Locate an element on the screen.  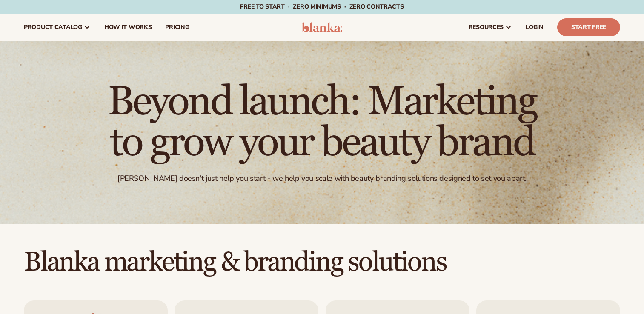
a: pricing is located at coordinates (177, 27).